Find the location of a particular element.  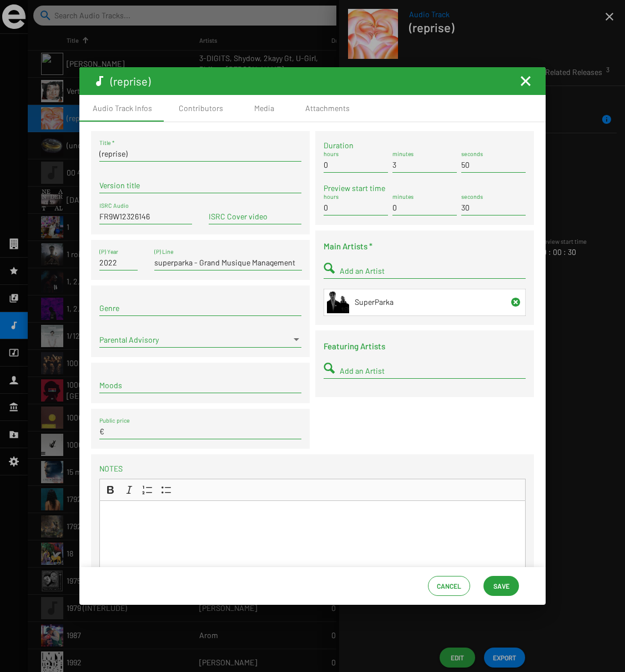

img: press%2Bphoto%2B4%2B%28credit%2Bphoto%2BDiane%2BSagnier%29.jpeg is located at coordinates (338, 302).